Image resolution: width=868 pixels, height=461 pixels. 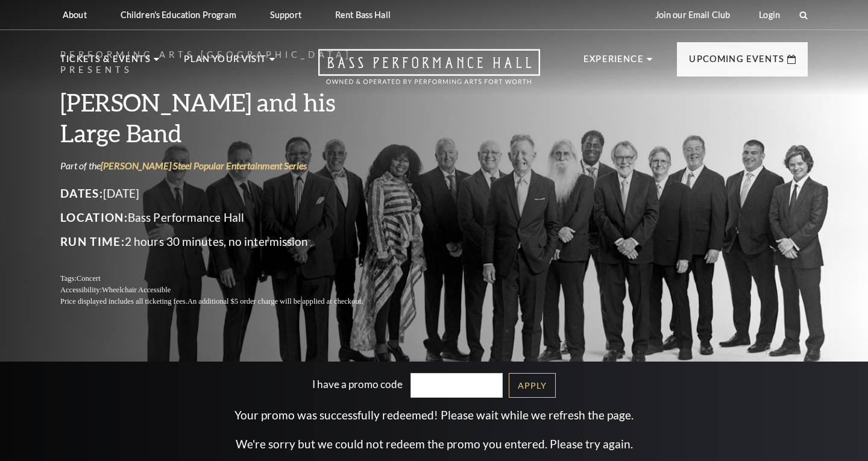 I want to click on span: Wheelchair Accessible, so click(x=137, y=290).